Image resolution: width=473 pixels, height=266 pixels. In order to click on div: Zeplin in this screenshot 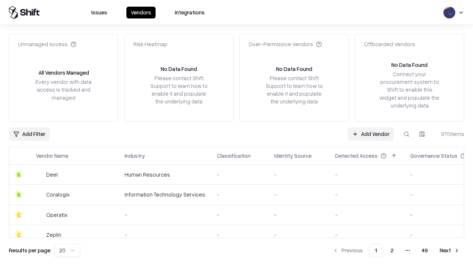, I will do `click(54, 235)`.